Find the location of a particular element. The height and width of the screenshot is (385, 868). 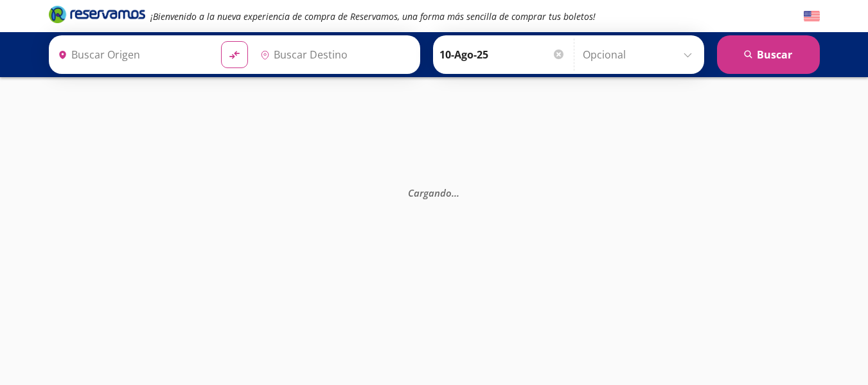

input: Buscar Destino is located at coordinates (334, 54).